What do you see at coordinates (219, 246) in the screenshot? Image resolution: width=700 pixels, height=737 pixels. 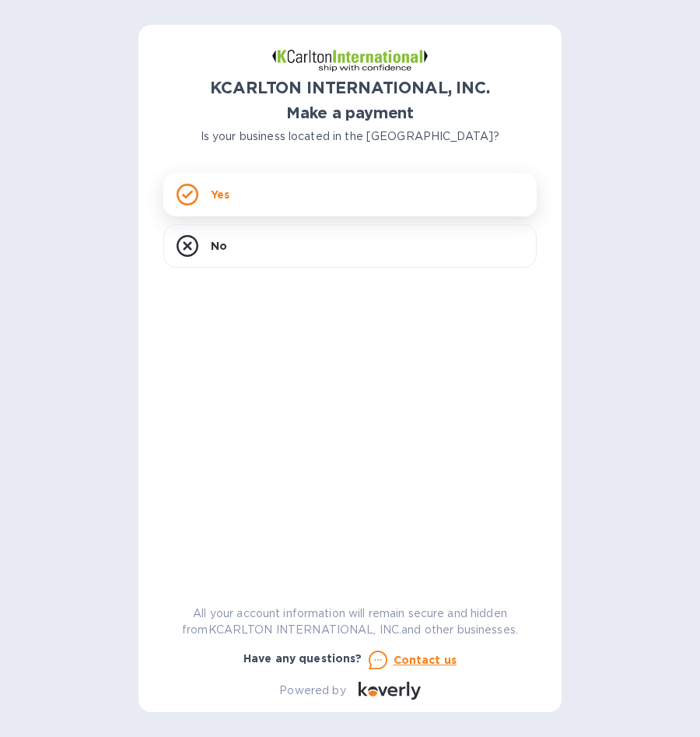 I see `p: No` at bounding box center [219, 246].